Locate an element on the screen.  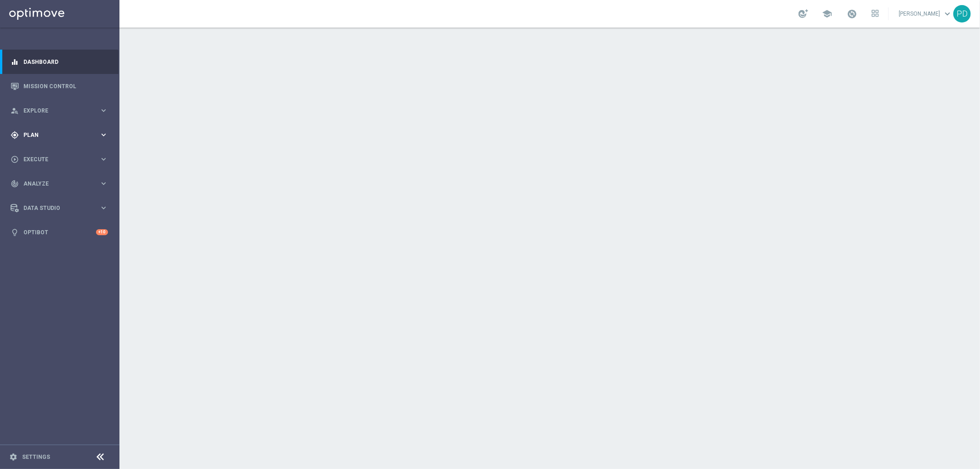
div: +10 is located at coordinates (102, 232).